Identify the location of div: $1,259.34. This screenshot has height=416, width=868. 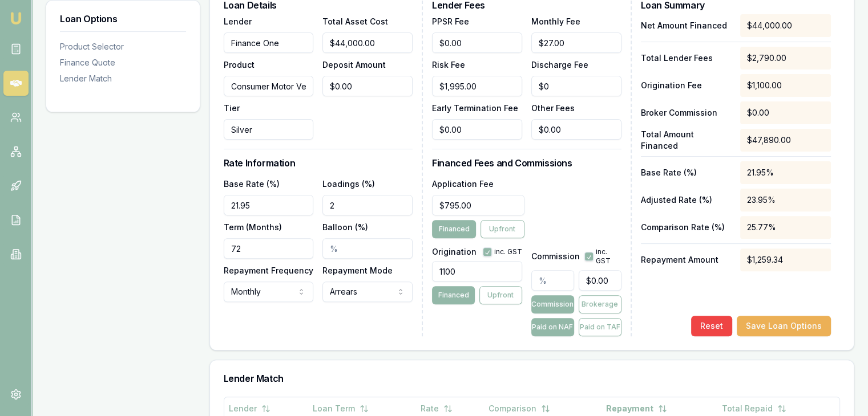
(785, 260).